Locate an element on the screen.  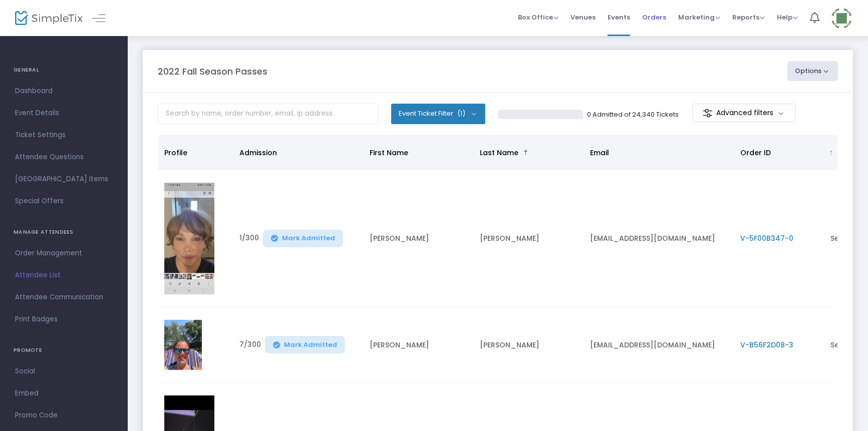
span: Order ID is located at coordinates (755, 153).